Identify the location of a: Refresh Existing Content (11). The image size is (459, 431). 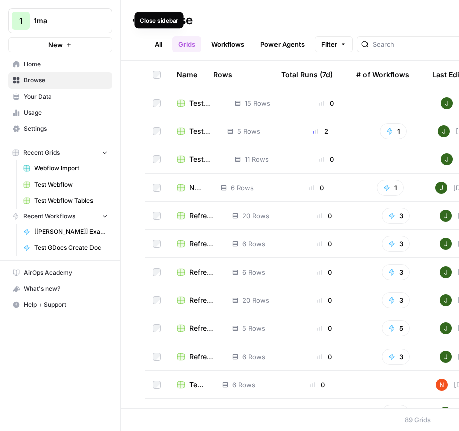
(197, 272).